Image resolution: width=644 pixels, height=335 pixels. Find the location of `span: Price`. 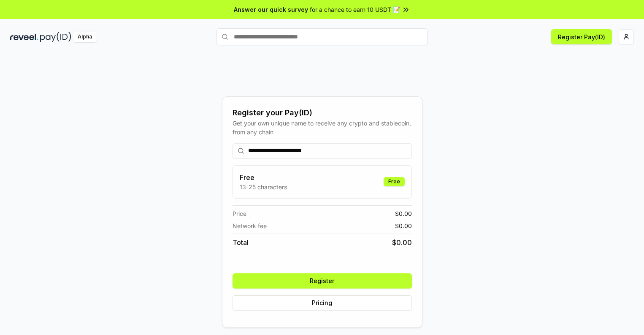

span: Price is located at coordinates (240, 213).